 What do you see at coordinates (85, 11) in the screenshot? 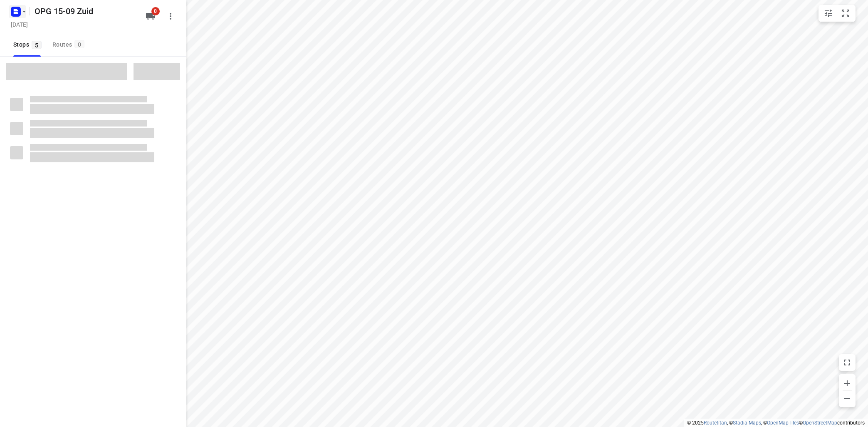
I see `h5: Rename` at bounding box center [85, 11].